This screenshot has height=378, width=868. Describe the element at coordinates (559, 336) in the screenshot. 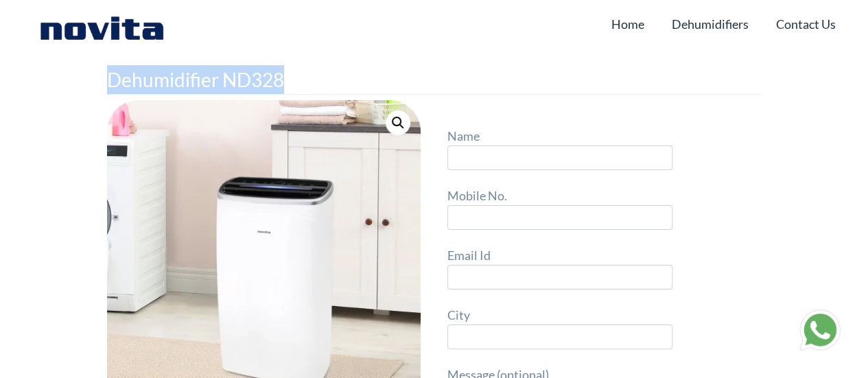

I see `input: City` at that location.